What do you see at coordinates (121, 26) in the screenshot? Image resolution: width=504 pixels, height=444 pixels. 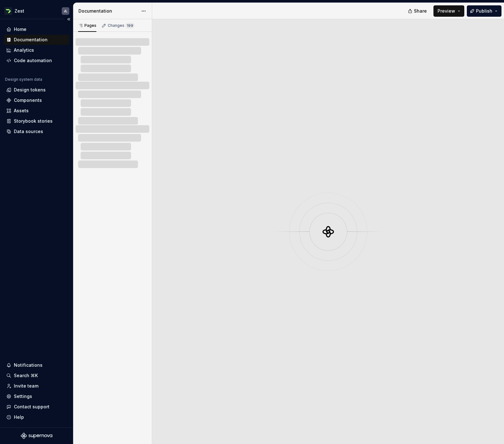 I see `div: Changes` at bounding box center [121, 26].